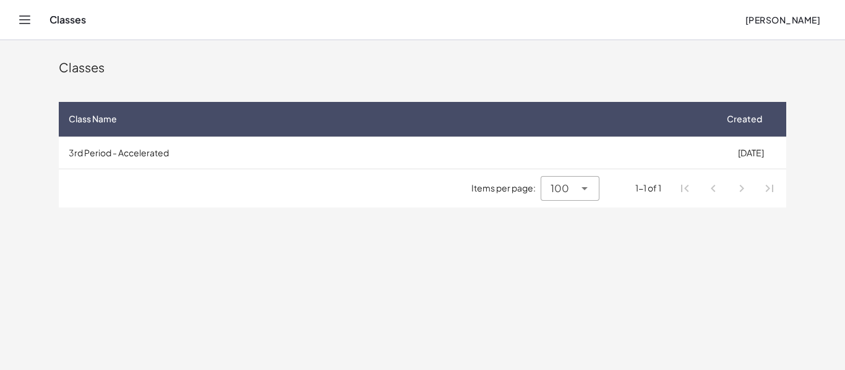 The height and width of the screenshot is (370, 845). I want to click on nav: Pagination Navigation, so click(727, 189).